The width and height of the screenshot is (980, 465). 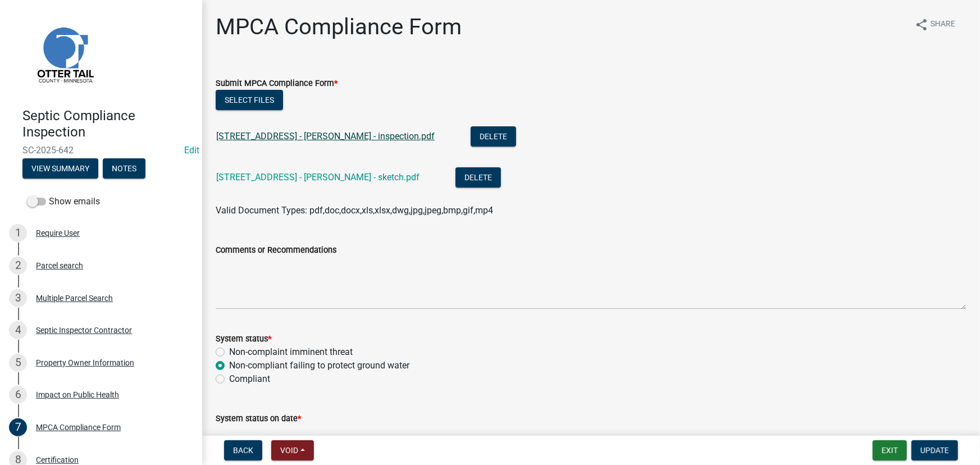 What do you see at coordinates (64, 202) in the screenshot?
I see `label: Show emails` at bounding box center [64, 202].